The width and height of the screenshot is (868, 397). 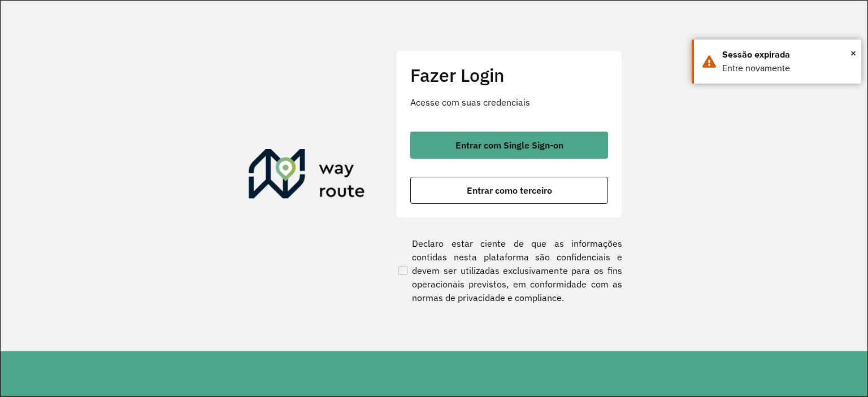 What do you see at coordinates (509, 102) in the screenshot?
I see `p: Acesse com suas credenciais` at bounding box center [509, 102].